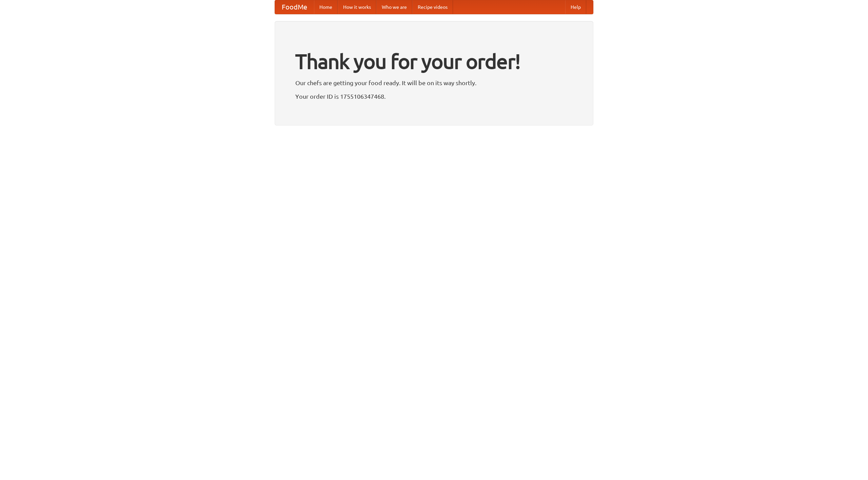  Describe the element at coordinates (434, 96) in the screenshot. I see `p: Your order ID is 1755106347468.` at that location.